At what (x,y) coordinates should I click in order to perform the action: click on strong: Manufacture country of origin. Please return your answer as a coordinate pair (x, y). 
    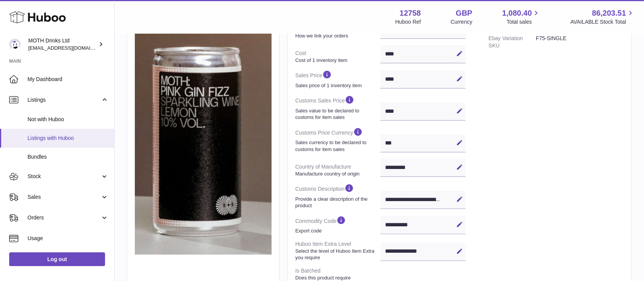
    Looking at the image, I should click on (337, 174).